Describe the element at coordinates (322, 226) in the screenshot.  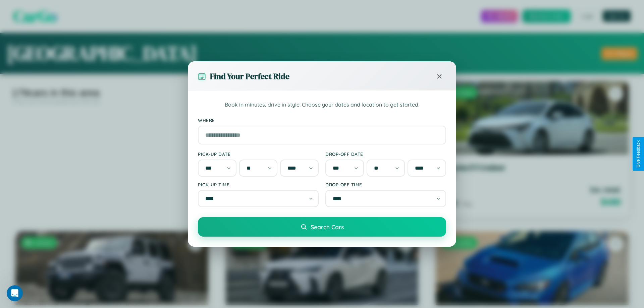
I see `button: Search Cars` at that location.